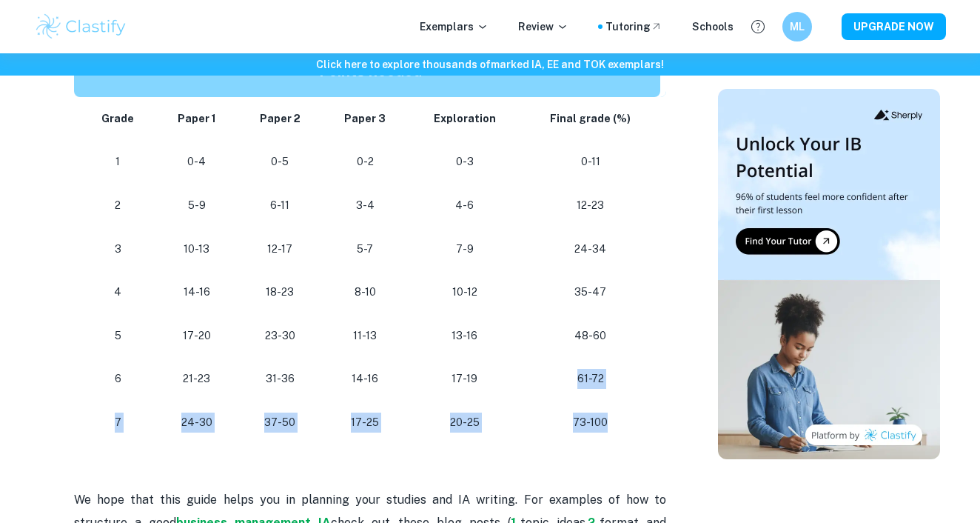 The image size is (980, 523). Describe the element at coordinates (591, 249) in the screenshot. I see `p: 24-34` at that location.